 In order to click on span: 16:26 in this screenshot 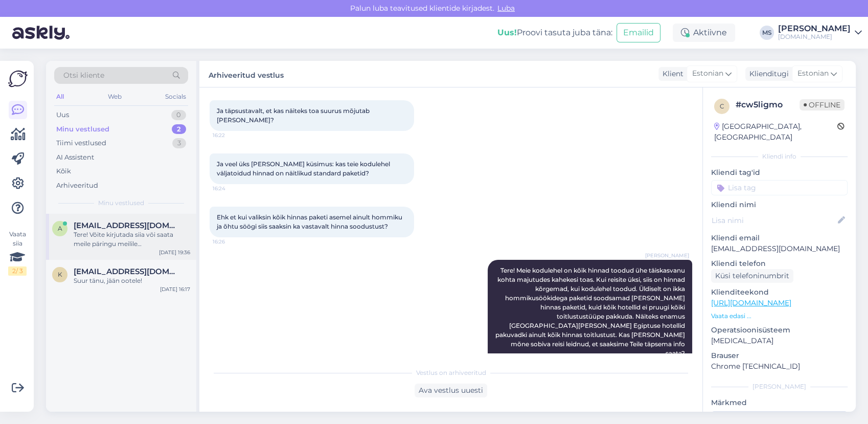, I will do `click(232, 241)`.